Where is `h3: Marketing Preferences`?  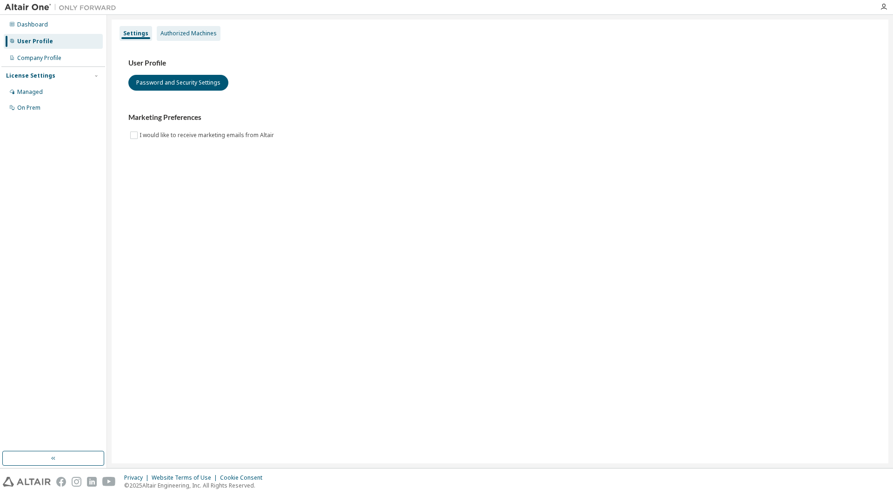 h3: Marketing Preferences is located at coordinates (500, 118).